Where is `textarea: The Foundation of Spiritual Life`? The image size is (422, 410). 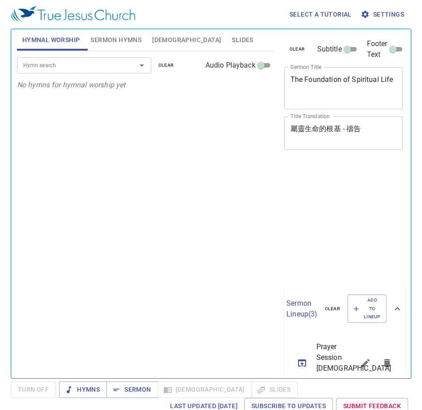 textarea: The Foundation of Spiritual Life is located at coordinates (343, 88).